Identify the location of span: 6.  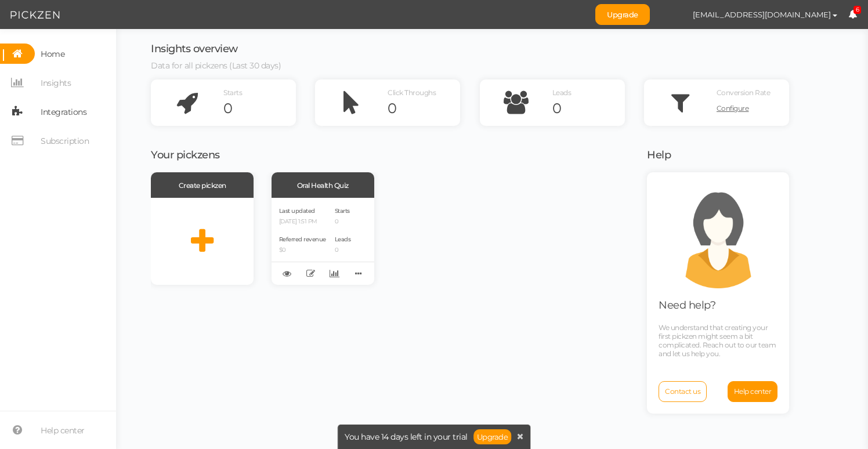
(858, 10).